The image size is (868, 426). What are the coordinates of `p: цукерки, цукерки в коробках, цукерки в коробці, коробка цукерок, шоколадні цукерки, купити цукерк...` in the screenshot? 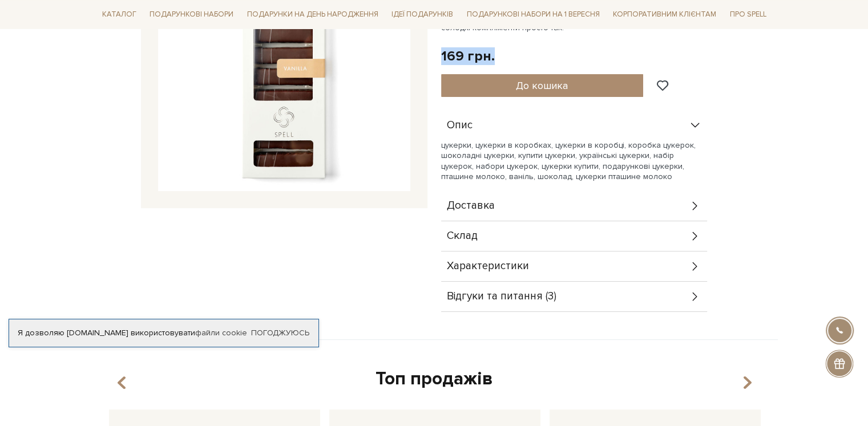 It's located at (574, 161).